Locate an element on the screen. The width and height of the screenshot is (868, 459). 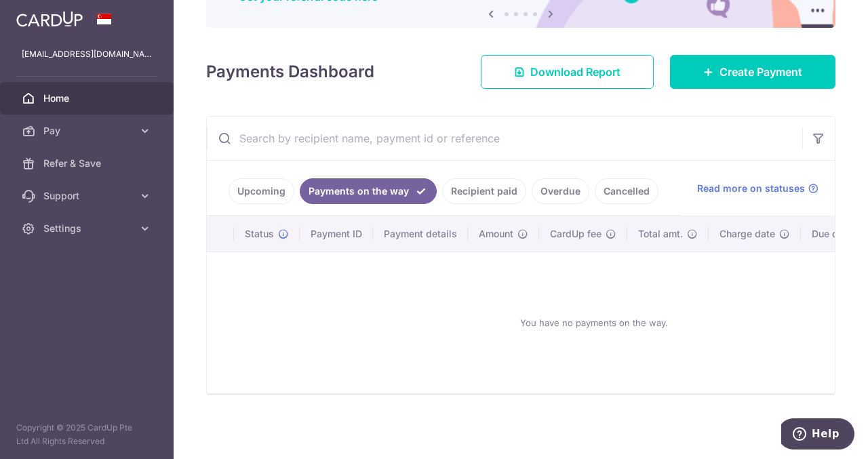
a: Payments on the way is located at coordinates (369, 191).